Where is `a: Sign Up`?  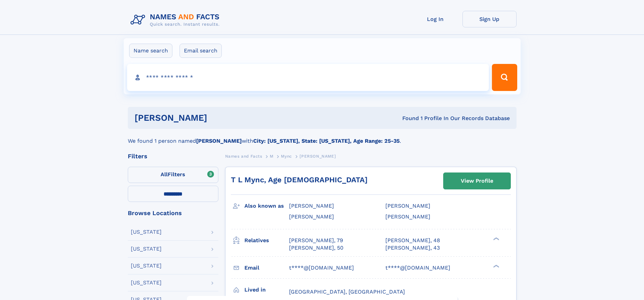 a: Sign Up is located at coordinates (490, 19).